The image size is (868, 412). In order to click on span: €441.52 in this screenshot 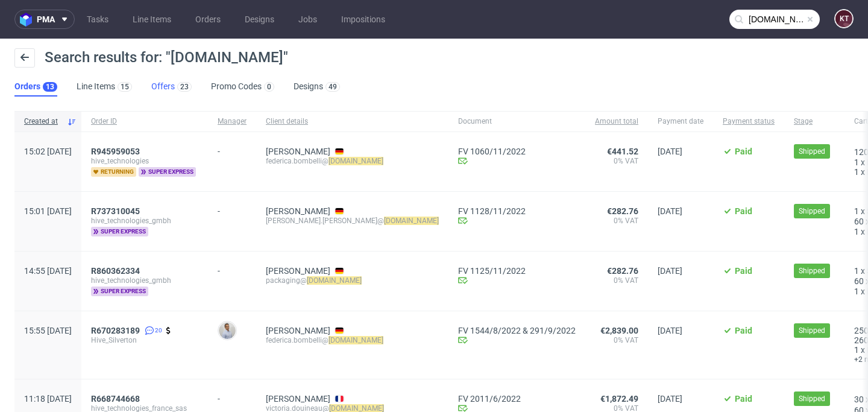, I will do `click(623, 152)`.